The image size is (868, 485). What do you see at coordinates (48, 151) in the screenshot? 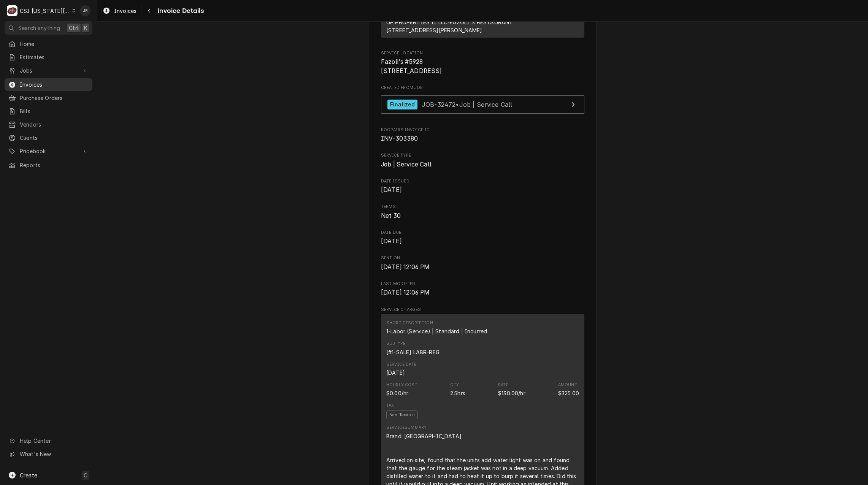
I see `span: Pricebook` at bounding box center [48, 151].